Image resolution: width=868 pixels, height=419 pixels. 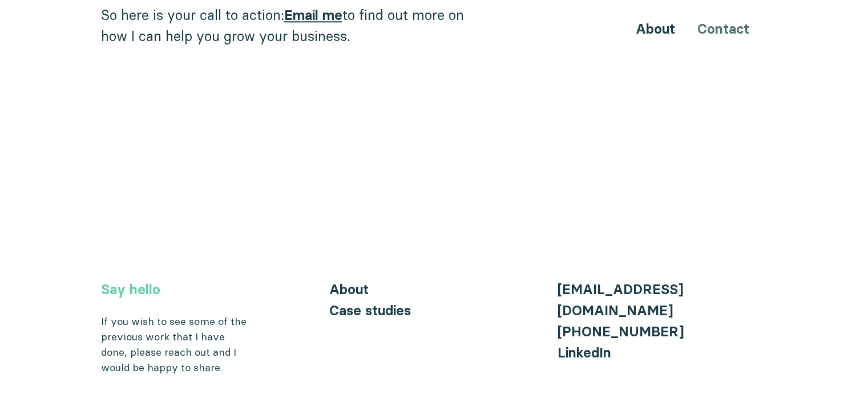 What do you see at coordinates (130, 289) in the screenshot?
I see `a: Say hello` at bounding box center [130, 289].